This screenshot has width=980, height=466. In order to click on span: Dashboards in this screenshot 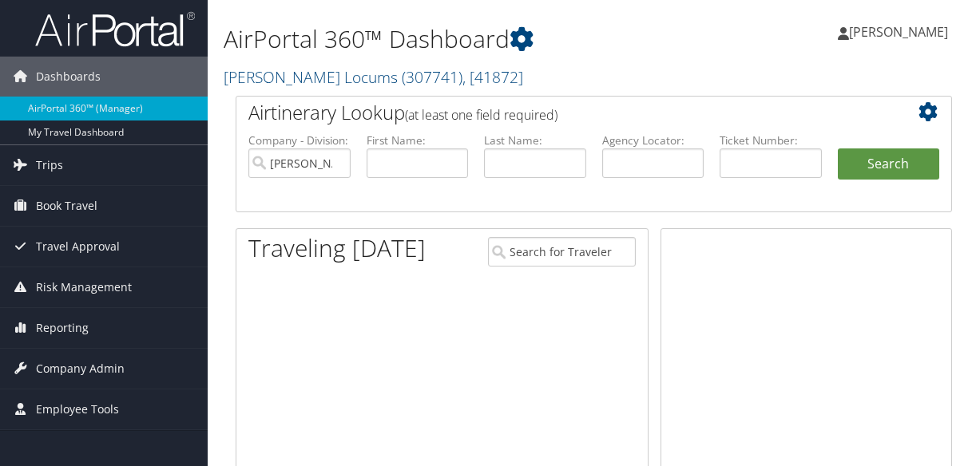, I will do `click(68, 76)`.